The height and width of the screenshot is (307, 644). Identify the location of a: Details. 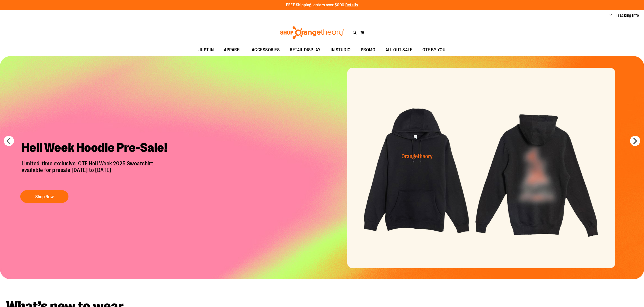
(351, 5).